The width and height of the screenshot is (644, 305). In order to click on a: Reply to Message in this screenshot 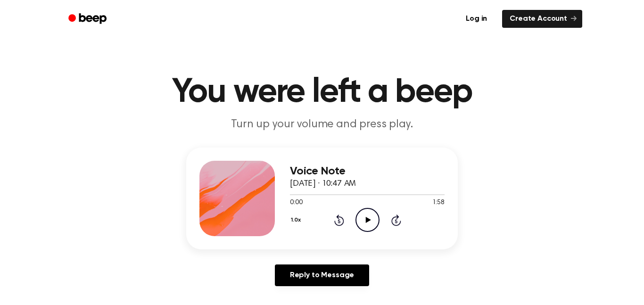, I will do `click(322, 276)`.